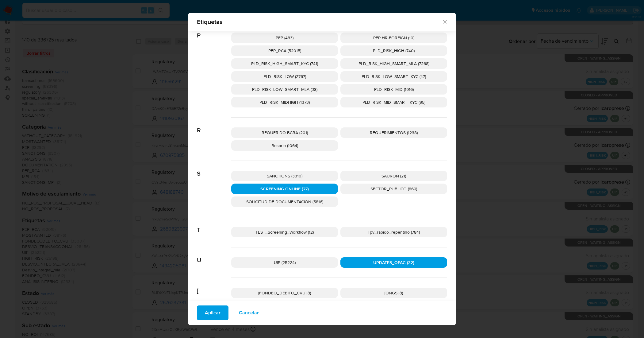  What do you see at coordinates (285, 64) in the screenshot?
I see `span: PLD_RISK_HIGH_SMART_KYC (741)` at bounding box center [285, 64].